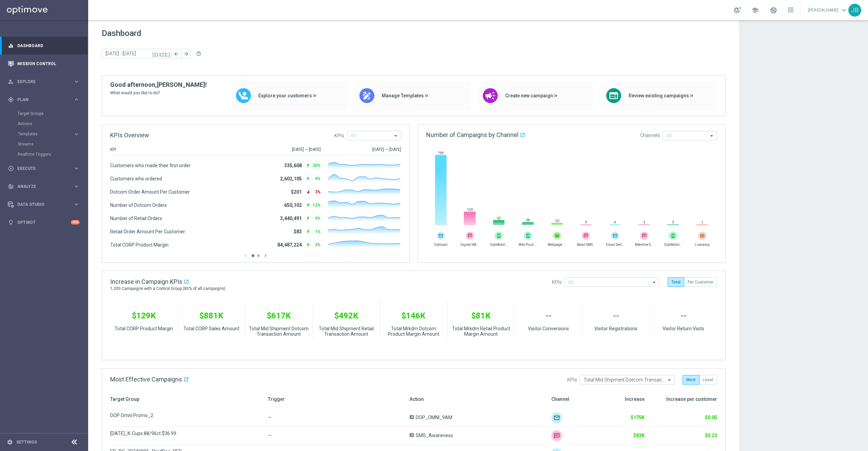 The width and height of the screenshot is (868, 451). Describe the element at coordinates (44, 82) in the screenshot. I see `button: person_search Explore keyboard_arrow_right` at that location.